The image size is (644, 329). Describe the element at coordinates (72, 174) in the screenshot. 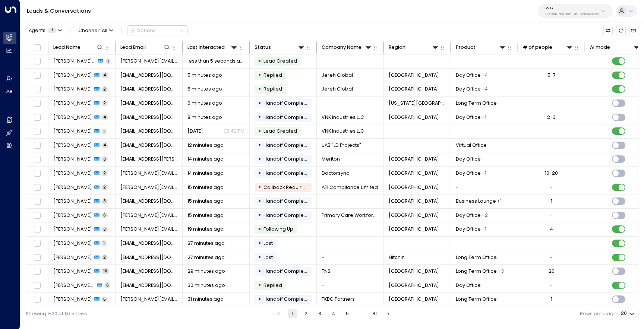

I see `span: Rhys Gough` at that location.